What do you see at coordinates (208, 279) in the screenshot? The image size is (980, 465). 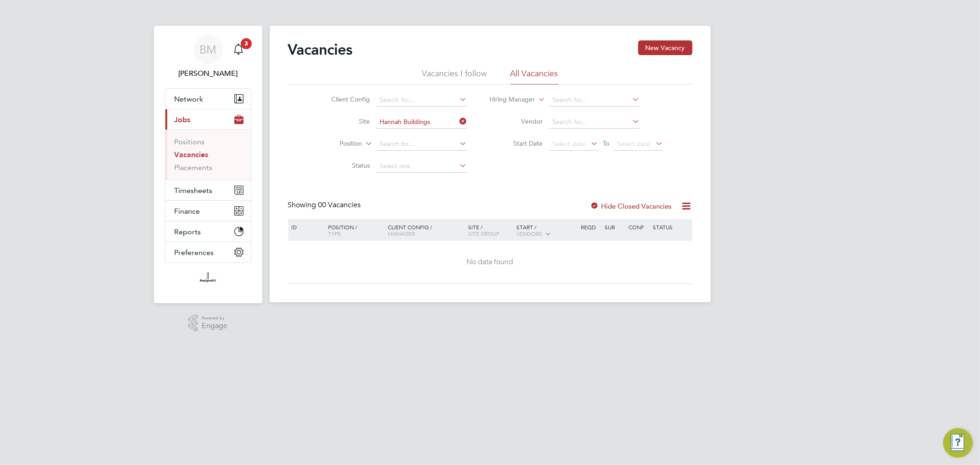 I see `a: Go to home page` at bounding box center [208, 279].